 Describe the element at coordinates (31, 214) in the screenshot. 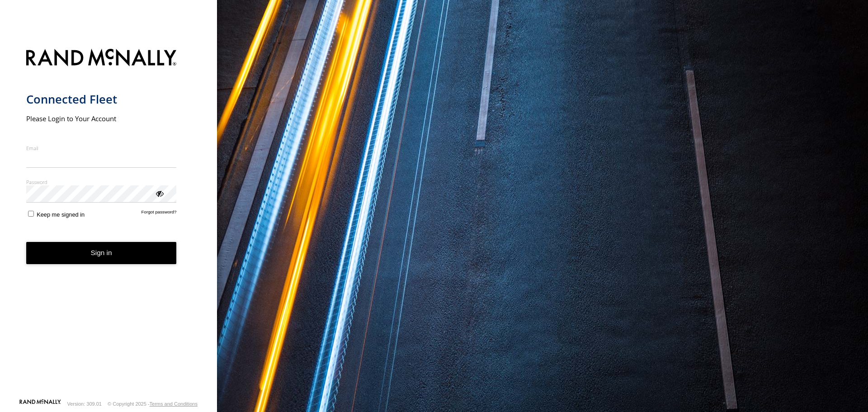

I see `input: Keep me signed in` at that location.